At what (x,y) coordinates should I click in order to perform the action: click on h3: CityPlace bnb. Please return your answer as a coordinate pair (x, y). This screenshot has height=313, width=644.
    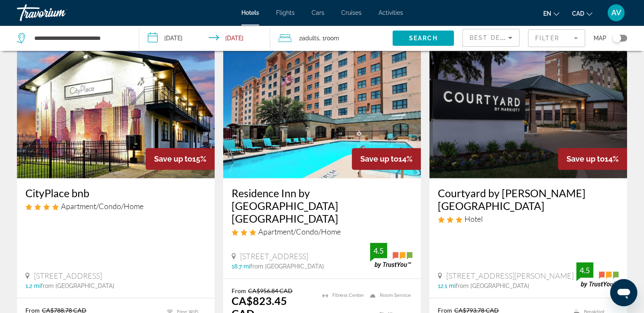
    Looking at the image, I should click on (115, 193).